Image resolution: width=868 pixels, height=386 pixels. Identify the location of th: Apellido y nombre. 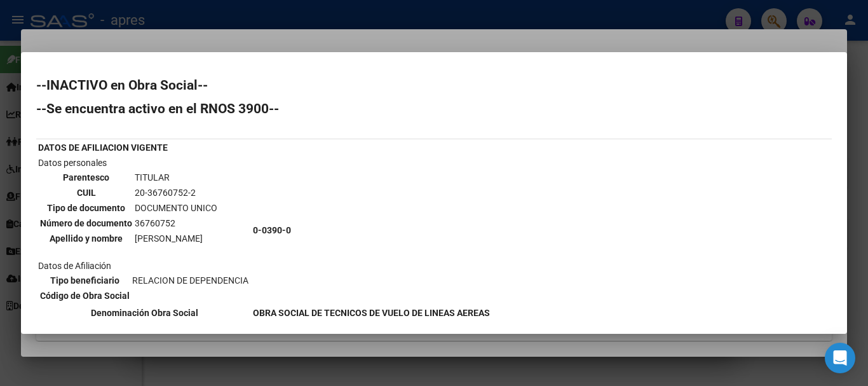
(85, 238).